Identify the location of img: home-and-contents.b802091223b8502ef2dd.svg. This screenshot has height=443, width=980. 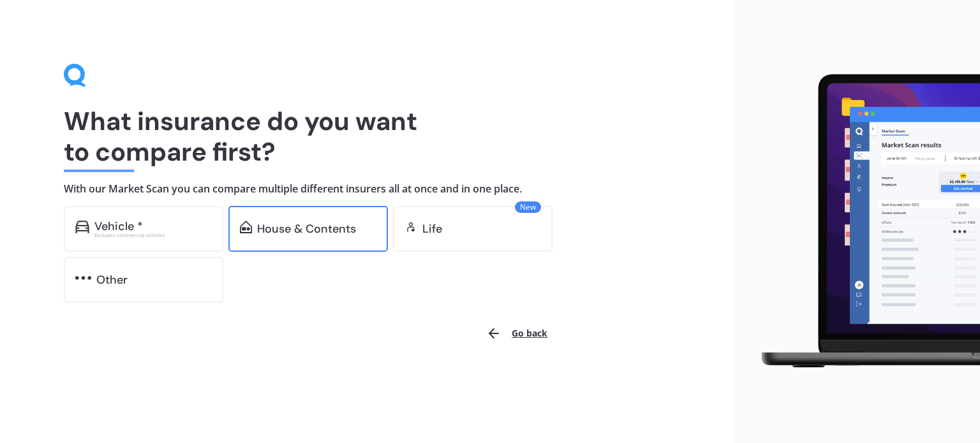
(246, 227).